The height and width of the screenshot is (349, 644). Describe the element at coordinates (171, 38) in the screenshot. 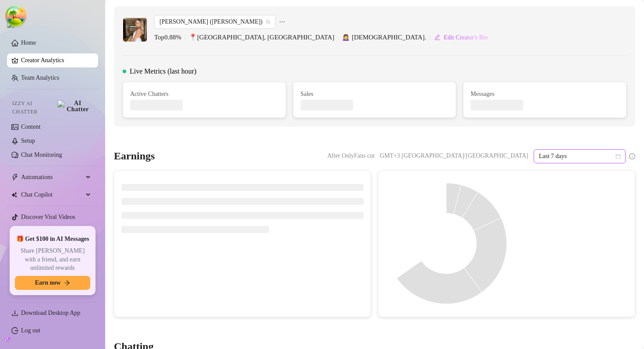

I see `span: Top 0.88 %` at that location.